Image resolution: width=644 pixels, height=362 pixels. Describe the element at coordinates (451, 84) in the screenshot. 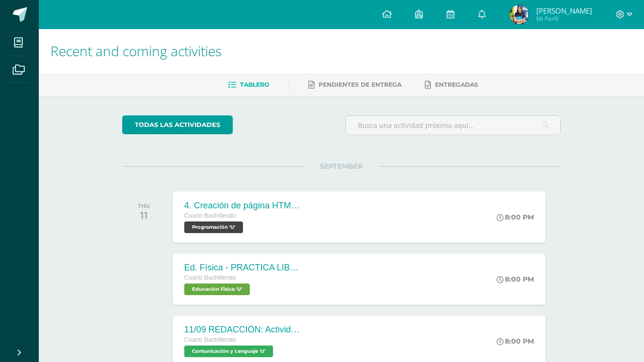

I see `a: Entregadas` at that location.